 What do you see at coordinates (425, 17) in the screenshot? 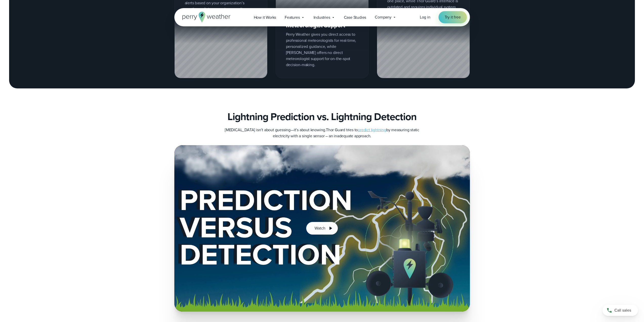
I see `a: Log in` at bounding box center [425, 17].